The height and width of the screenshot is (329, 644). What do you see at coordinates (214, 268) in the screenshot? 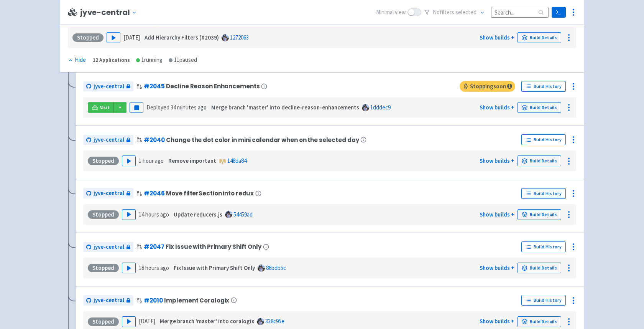
I see `strong: Fix Issue with Primary Shift Only` at bounding box center [214, 268].